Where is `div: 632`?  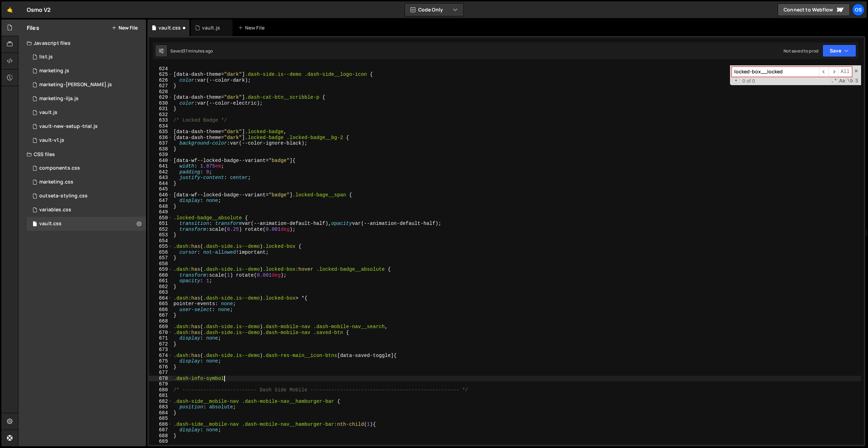 div: 632 is located at coordinates (161, 114).